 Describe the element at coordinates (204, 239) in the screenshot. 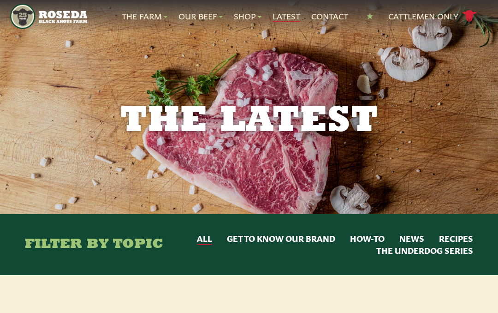

I see `button: All` at that location.